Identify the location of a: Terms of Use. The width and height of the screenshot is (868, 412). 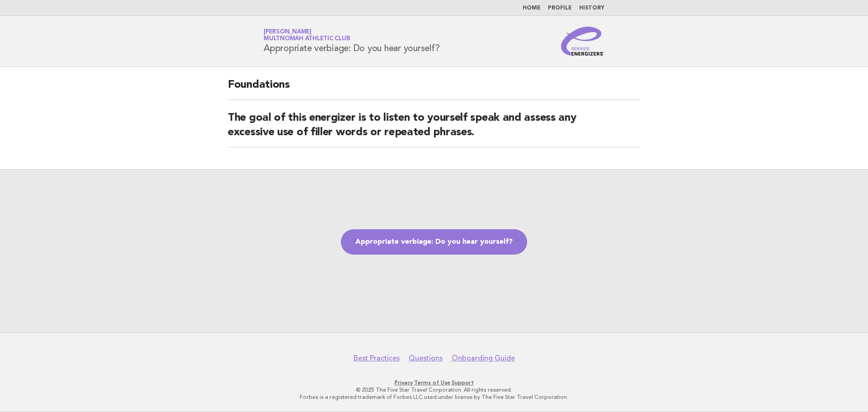
(432, 383).